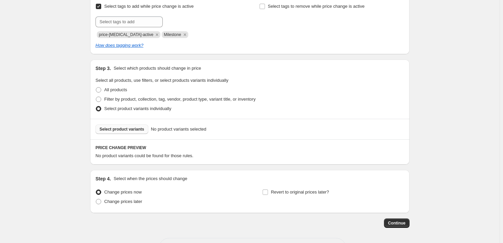 The height and width of the screenshot is (243, 503). I want to click on button: Remove price-change-job-active, so click(157, 35).